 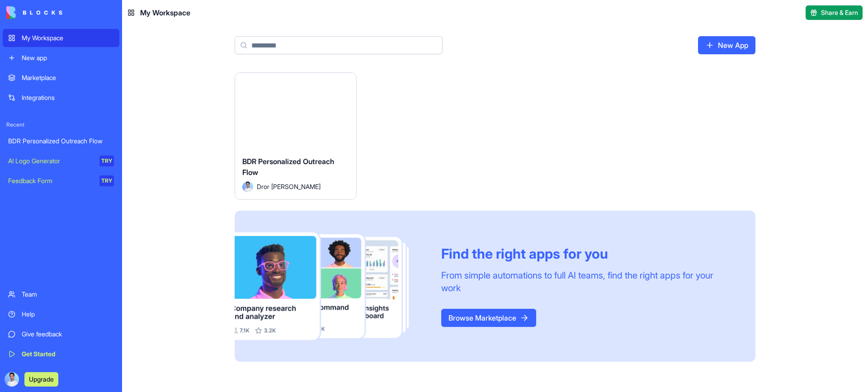 What do you see at coordinates (727, 46) in the screenshot?
I see `a: New App` at bounding box center [727, 46].